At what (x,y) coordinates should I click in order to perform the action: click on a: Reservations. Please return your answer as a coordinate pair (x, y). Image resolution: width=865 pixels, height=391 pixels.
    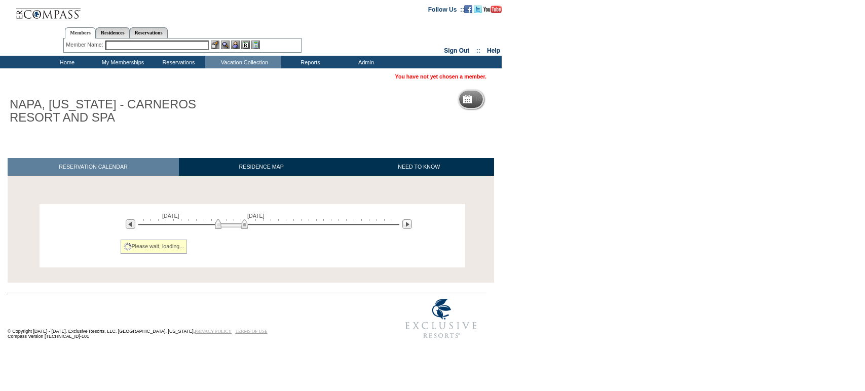
    Looking at the image, I should click on (148, 32).